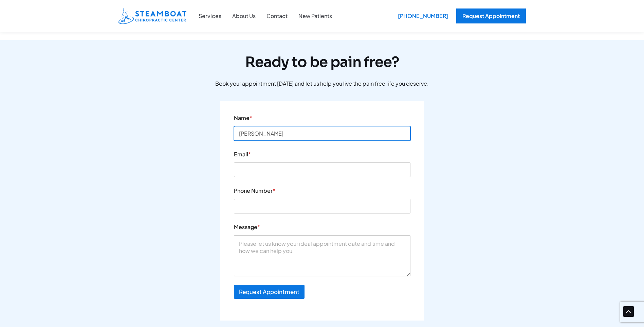 This screenshot has width=644, height=327. Describe the element at coordinates (322, 153) in the screenshot. I see `label: Email` at that location.